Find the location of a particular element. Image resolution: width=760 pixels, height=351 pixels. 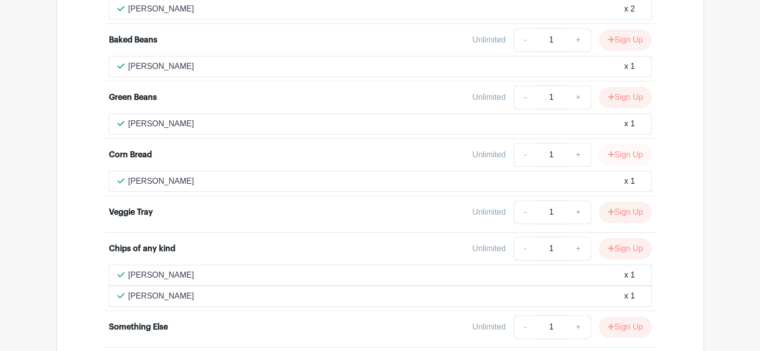

div: Veggie Tray is located at coordinates (131, 212).